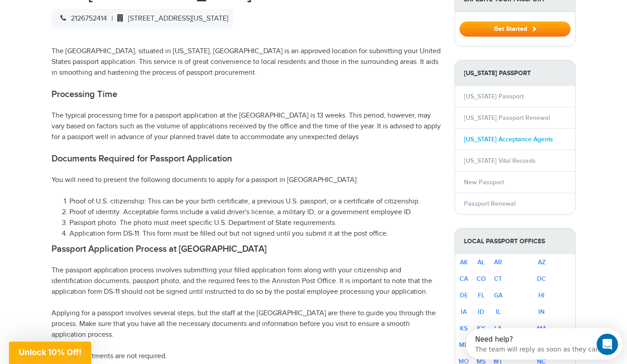  I want to click on a: Get Started, so click(514, 28).